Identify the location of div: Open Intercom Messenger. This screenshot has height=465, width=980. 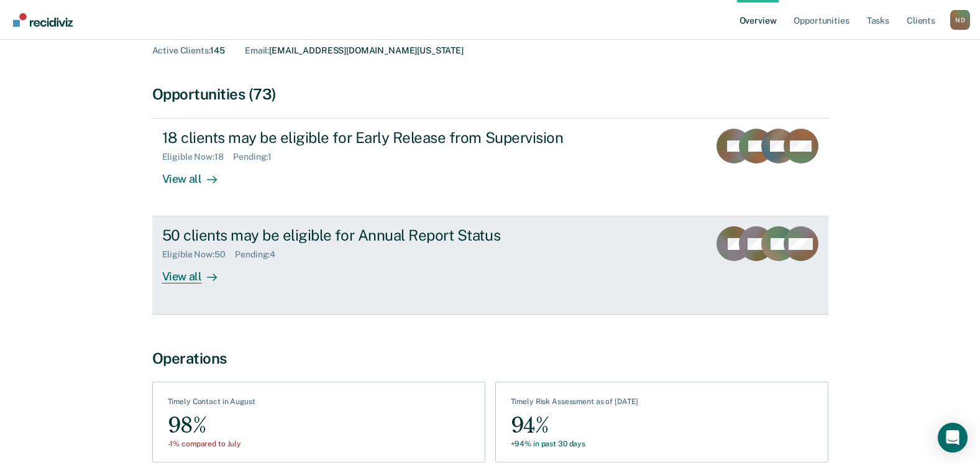
(953, 437).